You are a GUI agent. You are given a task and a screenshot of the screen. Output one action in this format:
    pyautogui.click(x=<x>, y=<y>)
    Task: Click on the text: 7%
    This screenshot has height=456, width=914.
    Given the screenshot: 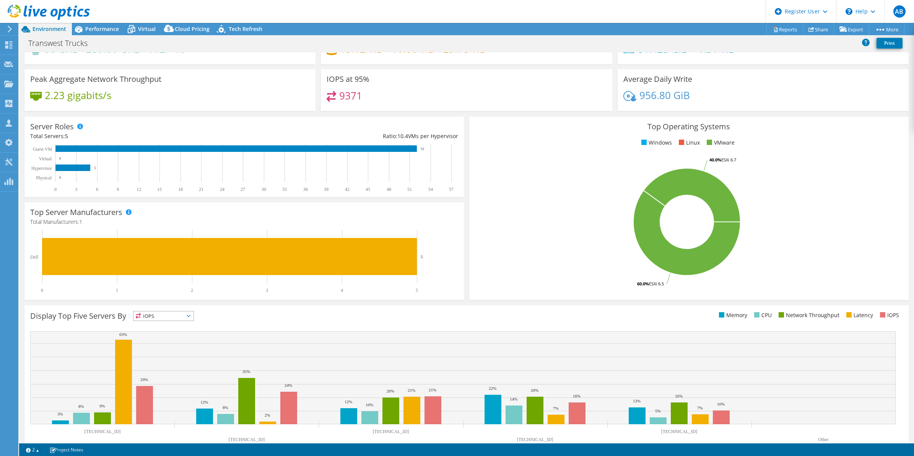 What is the action you would take?
    pyautogui.click(x=556, y=408)
    